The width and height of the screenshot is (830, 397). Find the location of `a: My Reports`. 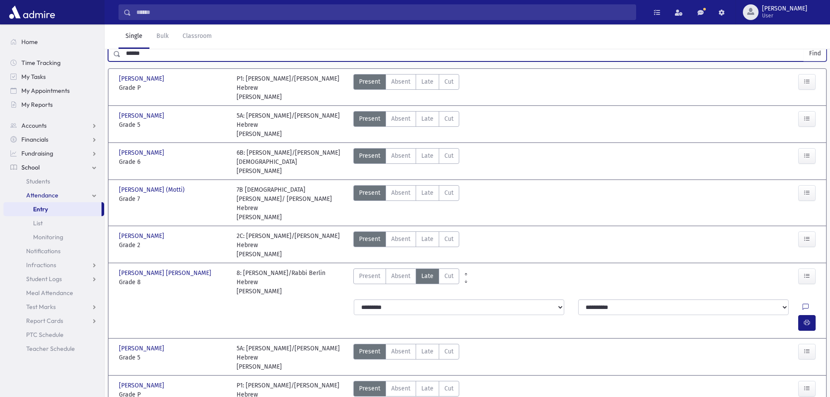

a: My Reports is located at coordinates (54, 105).